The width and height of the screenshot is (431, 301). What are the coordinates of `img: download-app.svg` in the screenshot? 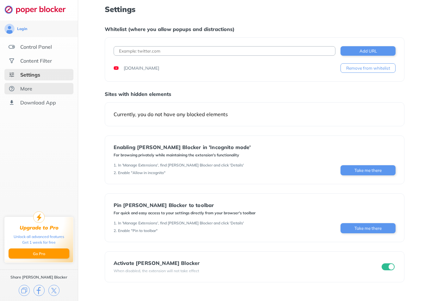 It's located at (12, 102).